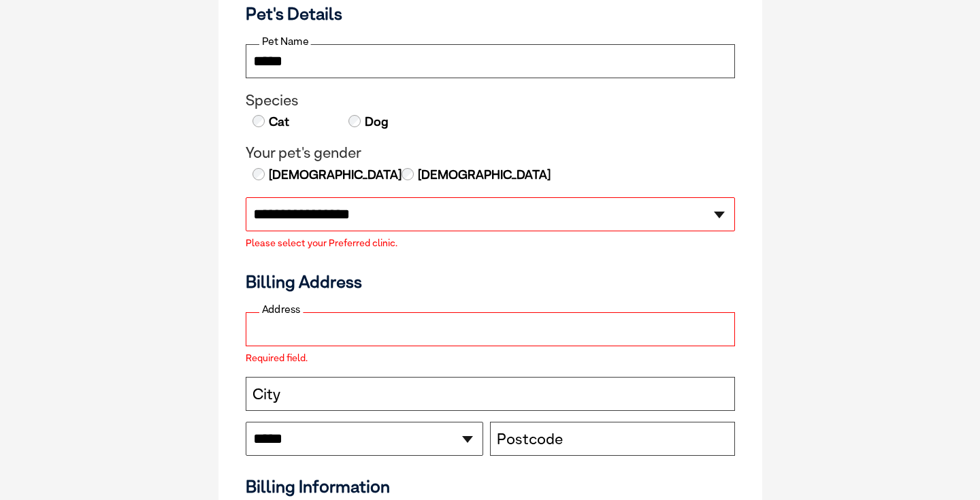 The image size is (980, 500). What do you see at coordinates (281, 310) in the screenshot?
I see `label: Address` at bounding box center [281, 310].